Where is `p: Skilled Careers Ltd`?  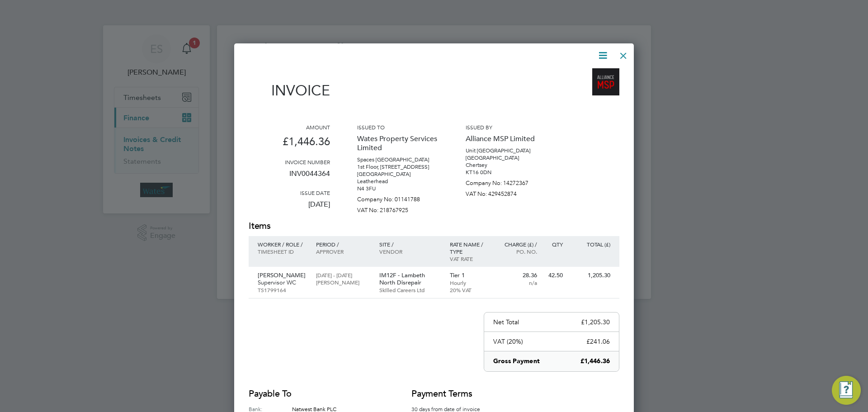
p: Skilled Careers Ltd is located at coordinates (410, 290).